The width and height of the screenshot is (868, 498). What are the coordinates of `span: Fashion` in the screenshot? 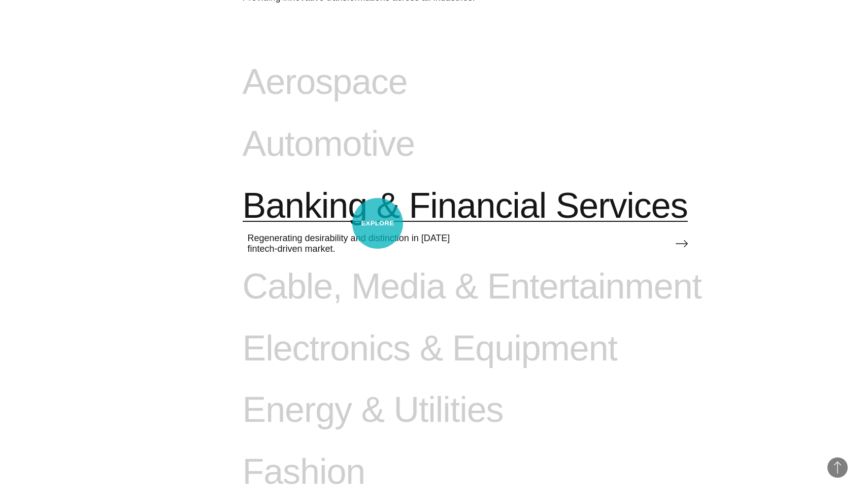 It's located at (304, 472).